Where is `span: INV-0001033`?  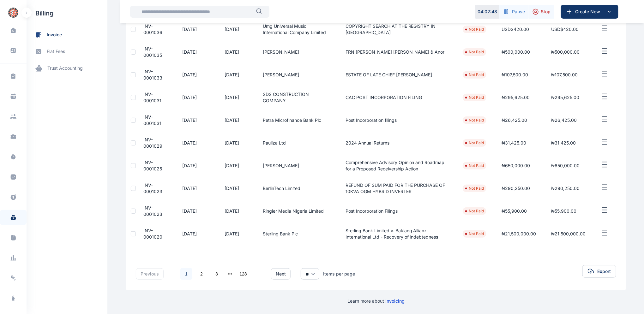 span: INV-0001033 is located at coordinates (153, 74).